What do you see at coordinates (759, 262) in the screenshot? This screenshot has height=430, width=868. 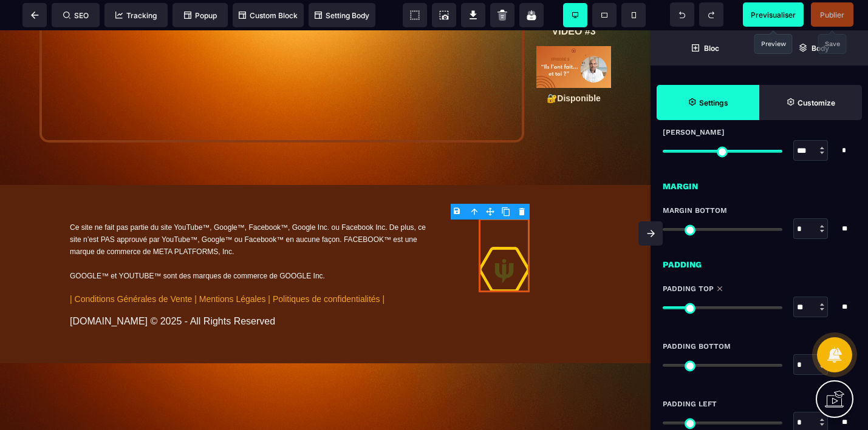 I see `div: Padding` at bounding box center [759, 262].